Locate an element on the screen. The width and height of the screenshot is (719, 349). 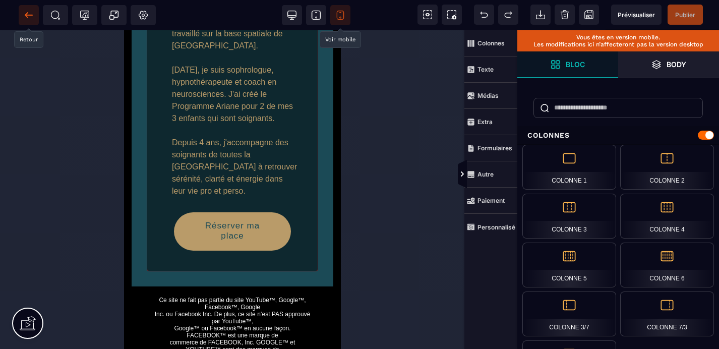
div: Colonnes is located at coordinates (618, 135).